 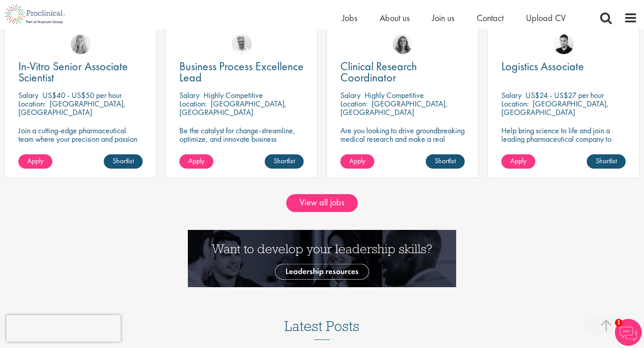 What do you see at coordinates (350, 18) in the screenshot?
I see `span: Jobs` at bounding box center [350, 18].